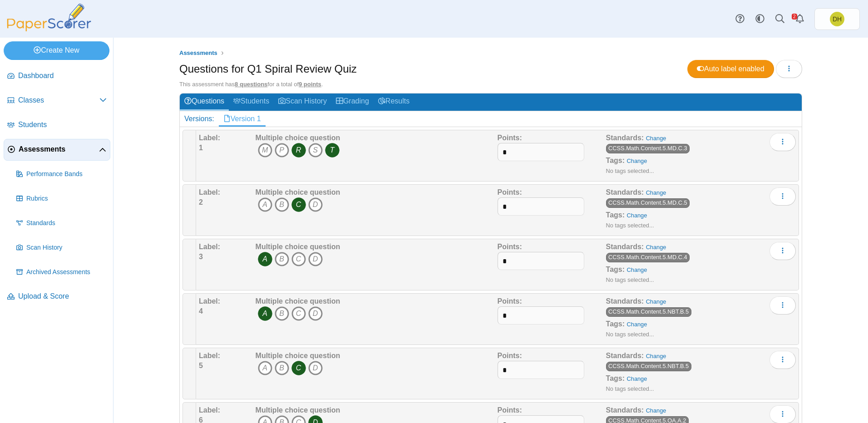 This screenshot has width=868, height=423. What do you see at coordinates (299, 150) in the screenshot?
I see `i: R` at bounding box center [299, 150].